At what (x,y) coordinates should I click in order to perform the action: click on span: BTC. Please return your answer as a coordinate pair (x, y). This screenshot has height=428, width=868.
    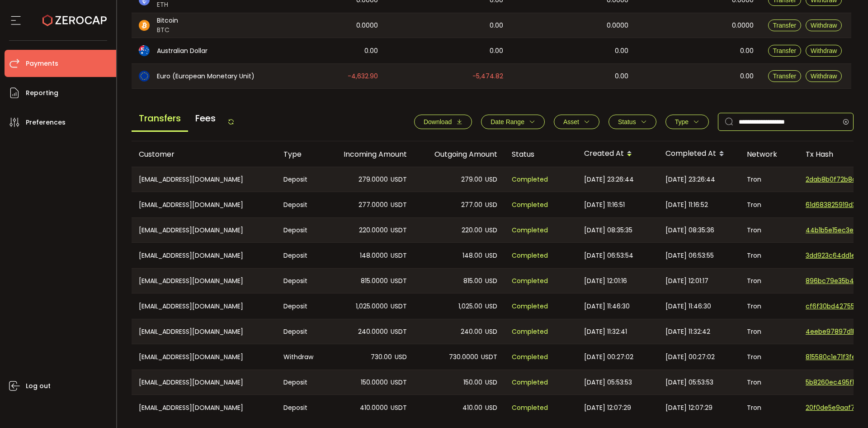
    Looking at the image, I should click on (167, 30).